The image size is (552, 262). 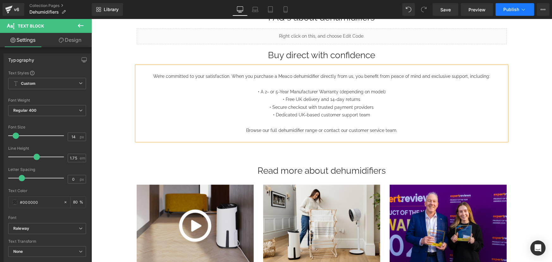 I want to click on div: Line Height, so click(x=47, y=148).